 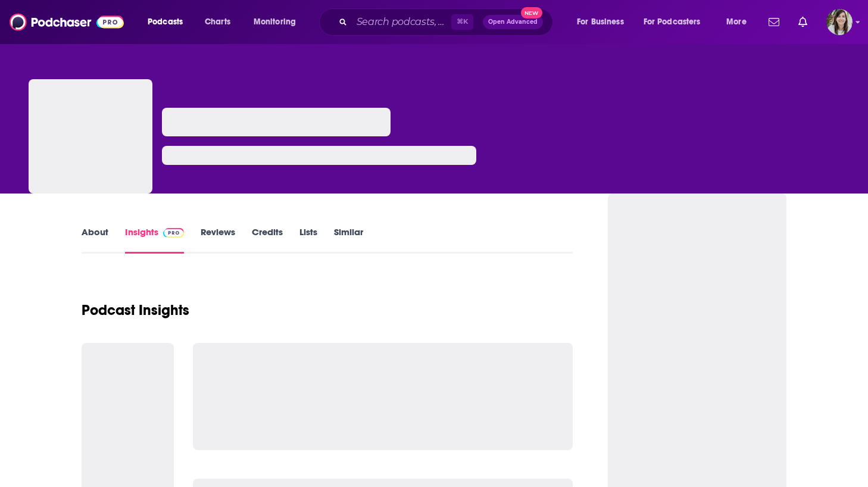 I want to click on span: More, so click(x=736, y=22).